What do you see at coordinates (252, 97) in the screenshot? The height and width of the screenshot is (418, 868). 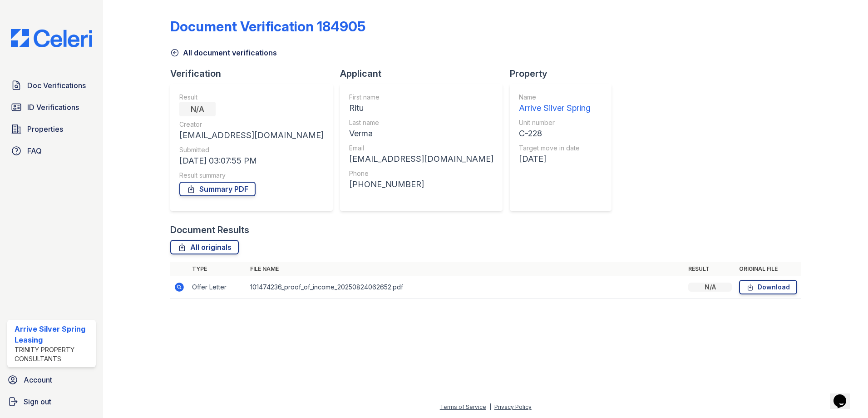 I see `div: Result` at bounding box center [252, 97].